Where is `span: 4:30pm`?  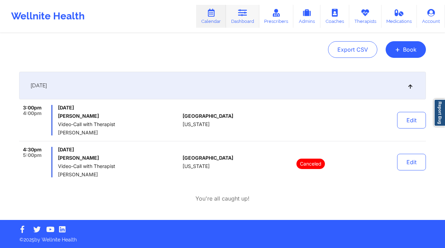 span: 4:30pm is located at coordinates (32, 150).